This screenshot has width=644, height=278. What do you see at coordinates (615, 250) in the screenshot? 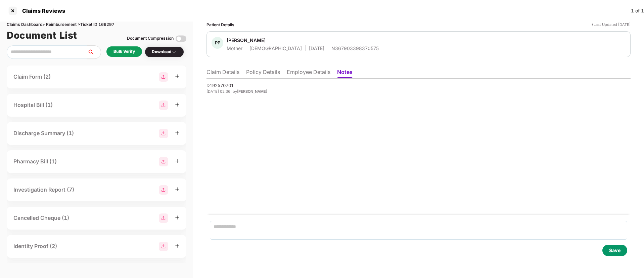
I see `div: Save` at bounding box center [615, 250].